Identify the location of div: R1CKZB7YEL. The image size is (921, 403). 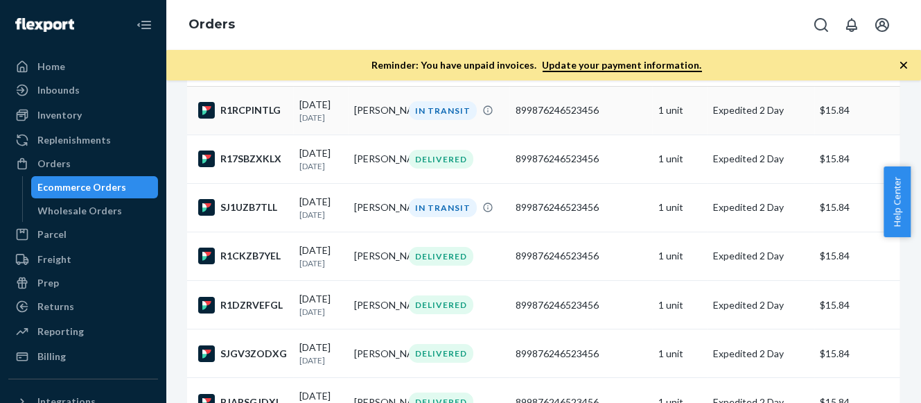
(243, 256).